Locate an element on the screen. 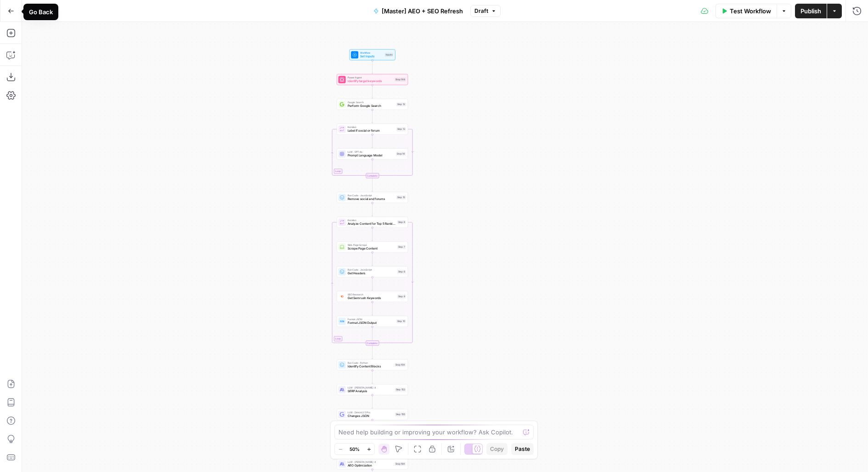  g: Edge from step_8 to step_9 is located at coordinates (372, 284).